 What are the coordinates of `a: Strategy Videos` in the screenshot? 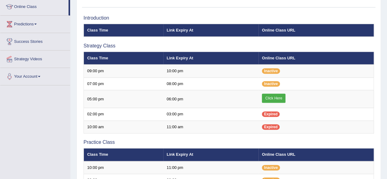 It's located at (35, 58).